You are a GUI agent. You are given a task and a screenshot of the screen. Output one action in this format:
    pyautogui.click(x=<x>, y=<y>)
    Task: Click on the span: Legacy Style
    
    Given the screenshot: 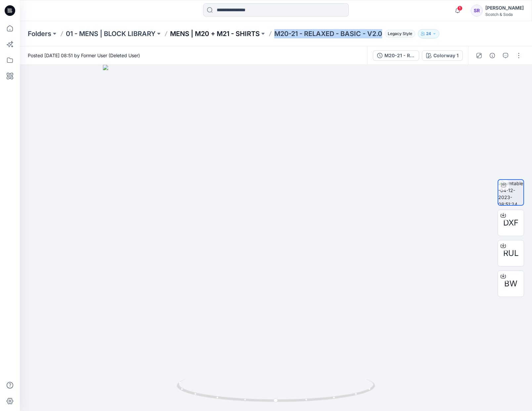 What is the action you would take?
    pyautogui.click(x=400, y=34)
    